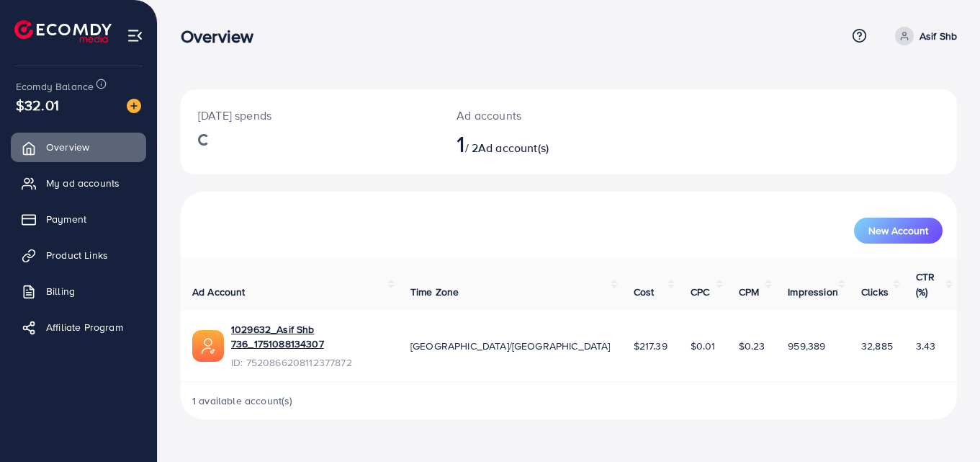  What do you see at coordinates (925, 284) in the screenshot?
I see `span: CTR (%)` at bounding box center [925, 284].